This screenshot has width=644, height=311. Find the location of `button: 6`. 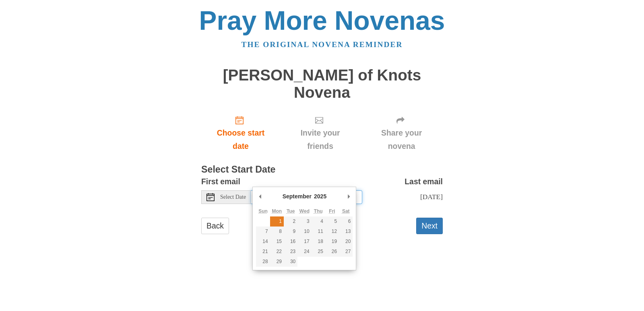

button: 6 is located at coordinates (346, 221).